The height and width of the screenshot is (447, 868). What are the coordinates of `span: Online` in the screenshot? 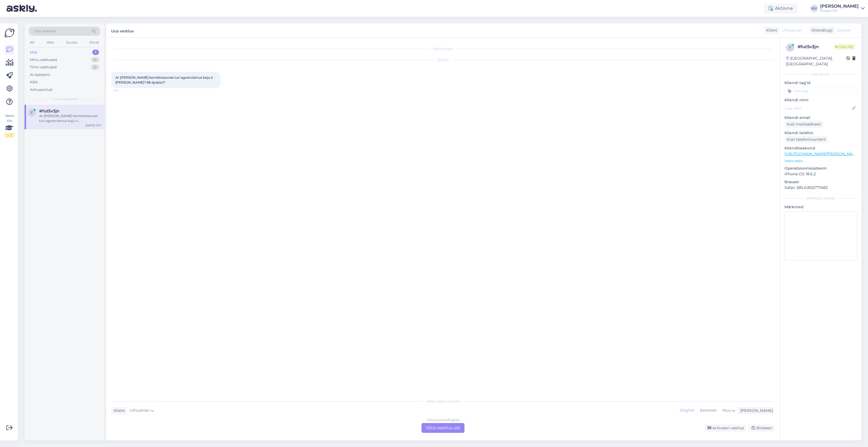 It's located at (844, 47).